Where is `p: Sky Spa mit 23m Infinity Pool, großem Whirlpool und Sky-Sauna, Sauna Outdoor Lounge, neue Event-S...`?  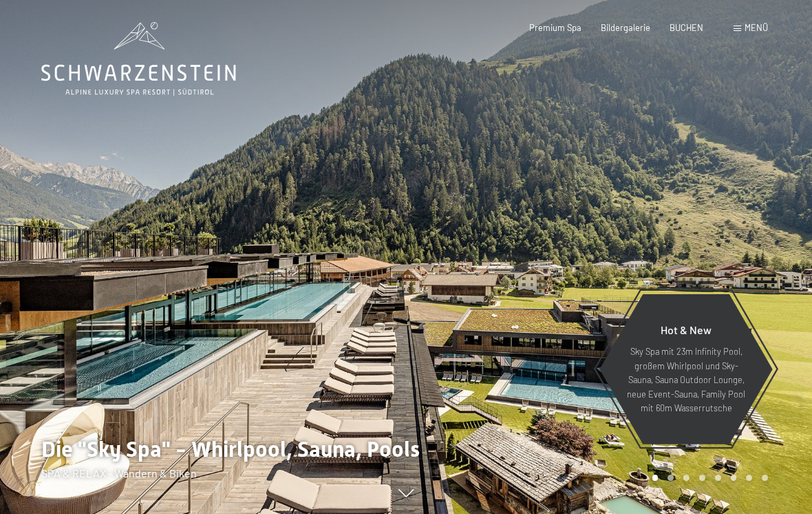 p: Sky Spa mit 23m Infinity Pool, großem Whirlpool und Sky-Sauna, Sauna Outdoor Lounge, neue Event-S... is located at coordinates (687, 379).